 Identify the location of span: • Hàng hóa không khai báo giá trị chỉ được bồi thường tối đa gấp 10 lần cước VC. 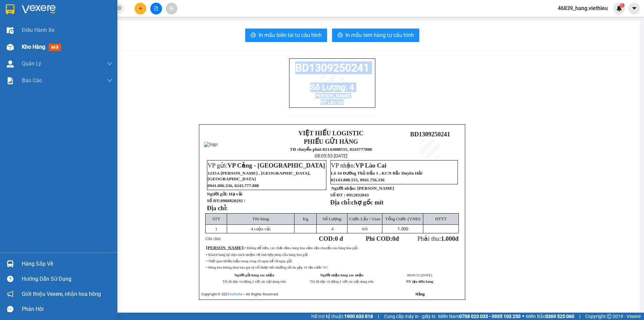
(267, 267).